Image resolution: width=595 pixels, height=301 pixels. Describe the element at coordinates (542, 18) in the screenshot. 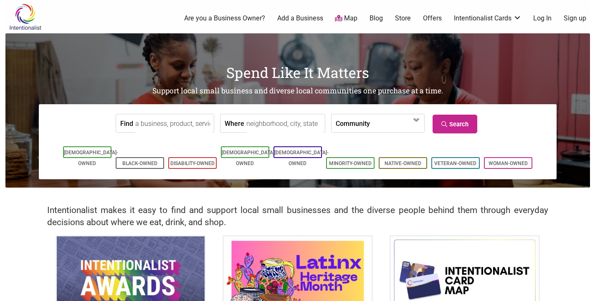

I see `a: Log In` at that location.